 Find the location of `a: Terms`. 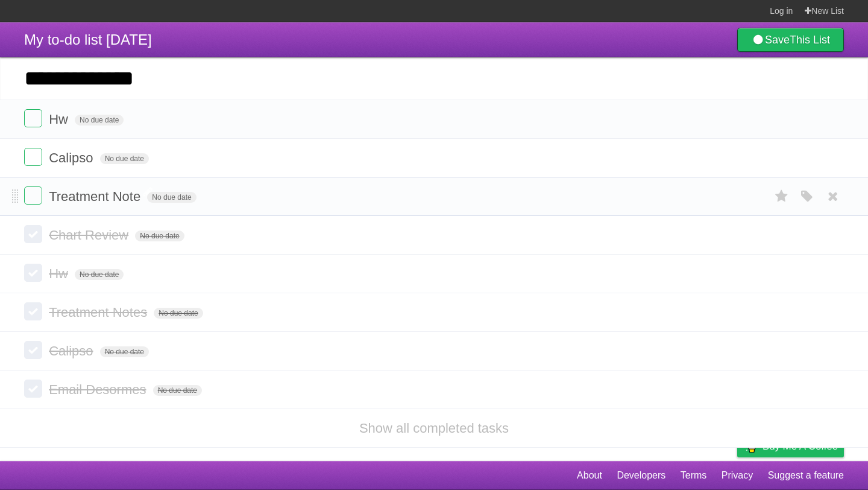

a: Terms is located at coordinates (693, 476).